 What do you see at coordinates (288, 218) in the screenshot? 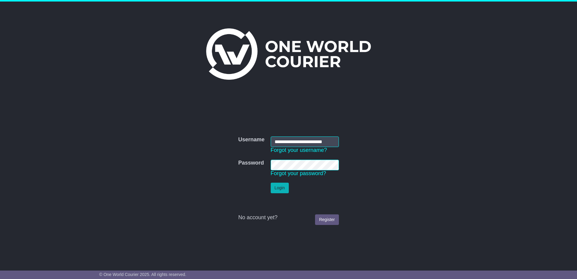
I see `div: No account yet?` at bounding box center [288, 218].